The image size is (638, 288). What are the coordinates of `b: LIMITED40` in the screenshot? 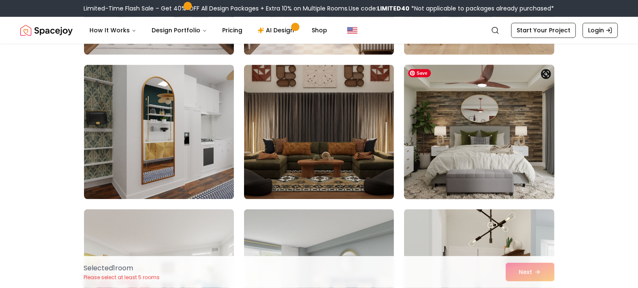 It's located at (394, 8).